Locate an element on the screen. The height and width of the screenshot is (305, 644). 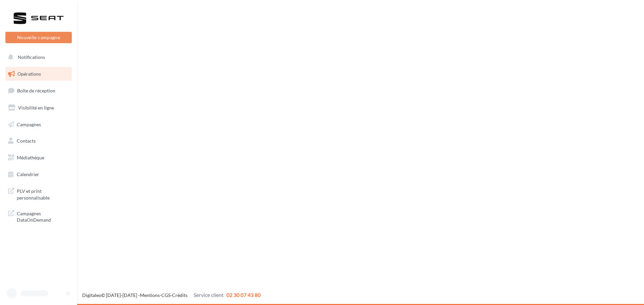
span: 02 30 07 43 80 is located at coordinates (243, 295).